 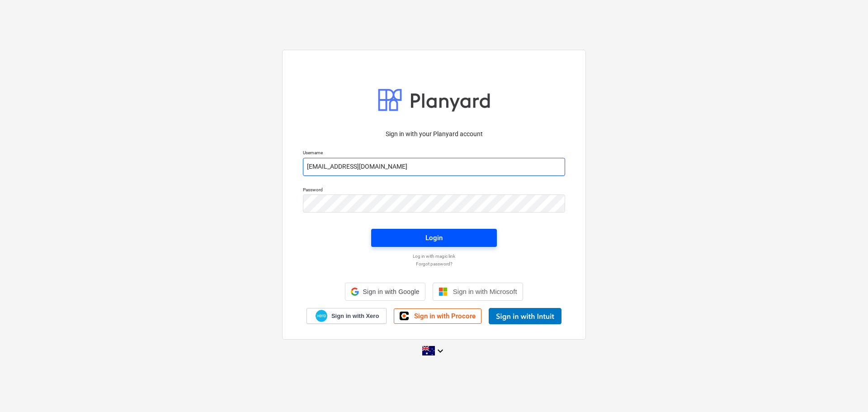 I want to click on div: Login, so click(x=434, y=238).